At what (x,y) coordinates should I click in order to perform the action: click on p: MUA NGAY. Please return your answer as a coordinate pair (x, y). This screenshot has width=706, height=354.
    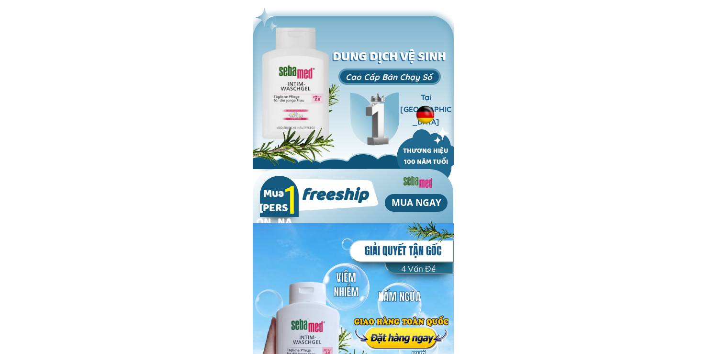
    Looking at the image, I should click on (416, 202).